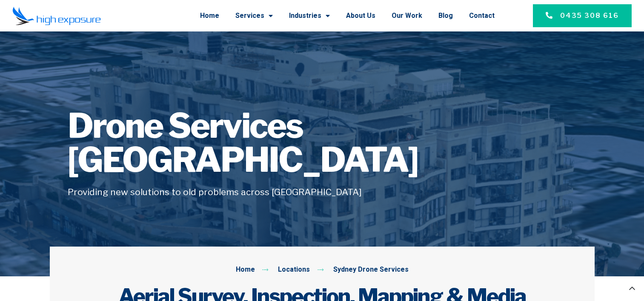  Describe the element at coordinates (56, 16) in the screenshot. I see `img: Final-Logo copy` at that location.